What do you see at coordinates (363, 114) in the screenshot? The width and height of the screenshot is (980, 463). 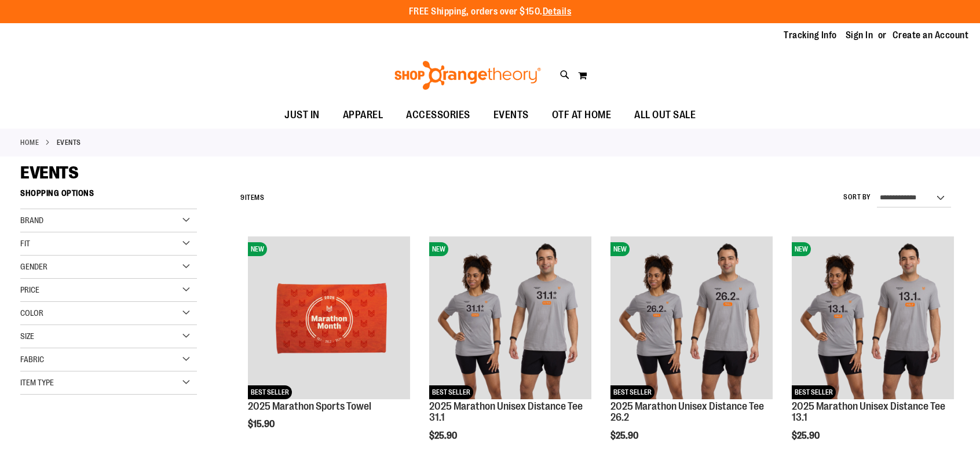 I see `span: APPAREL` at bounding box center [363, 114].